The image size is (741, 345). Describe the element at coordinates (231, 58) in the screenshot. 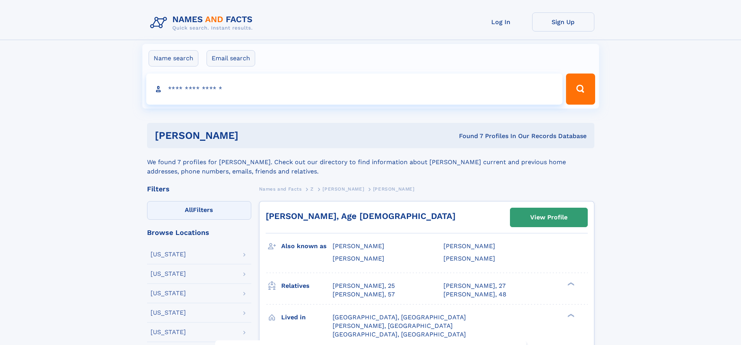

I see `label: Email search` at that location.